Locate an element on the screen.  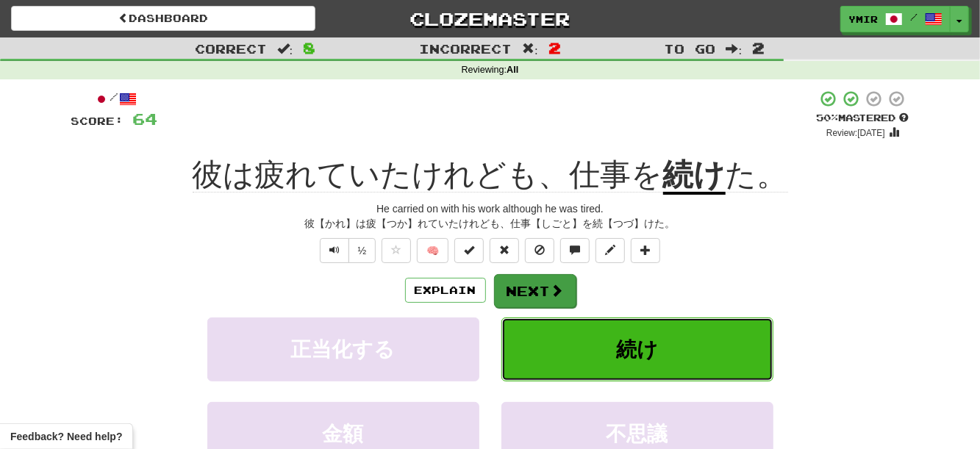
div: He carried on with his work although he was tired. is located at coordinates (490, 209).